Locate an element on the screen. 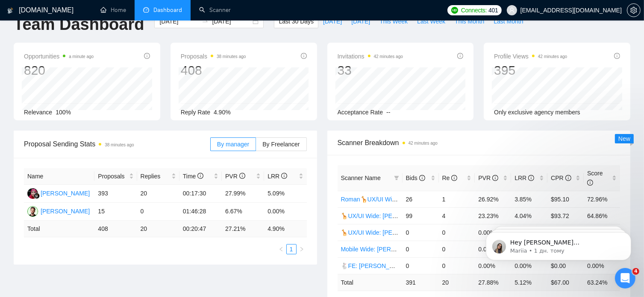  span: New is located at coordinates (624, 139).